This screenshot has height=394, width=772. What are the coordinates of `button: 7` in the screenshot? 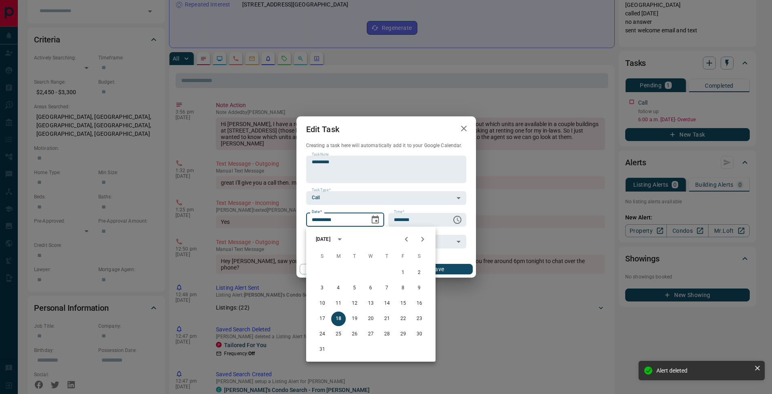 It's located at (387, 288).